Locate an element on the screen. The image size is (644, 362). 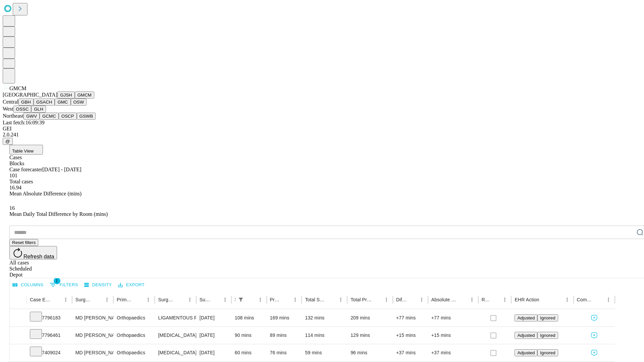
div: 7409024 is located at coordinates (49, 353).